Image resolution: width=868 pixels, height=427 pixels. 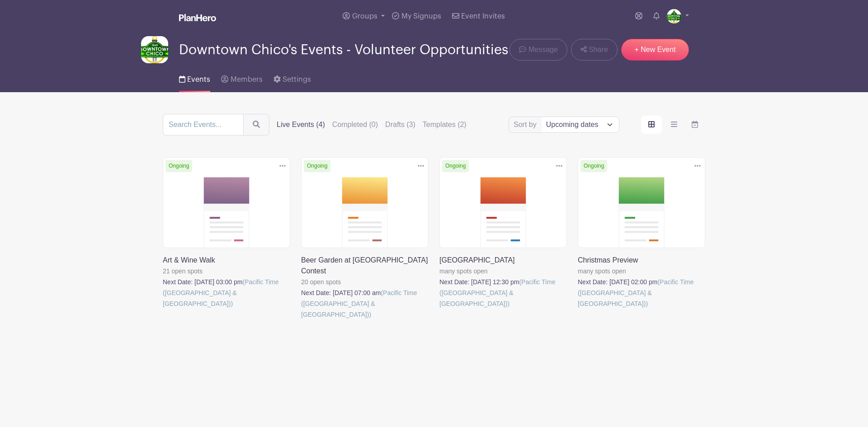 What do you see at coordinates (195, 78) in the screenshot?
I see `a: Events` at bounding box center [195, 78].